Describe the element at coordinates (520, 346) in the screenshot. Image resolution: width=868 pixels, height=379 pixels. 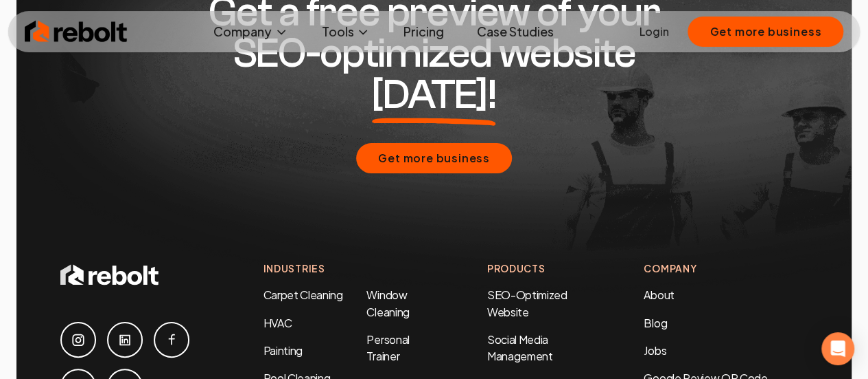
I see `a: Social Media Management` at that location.